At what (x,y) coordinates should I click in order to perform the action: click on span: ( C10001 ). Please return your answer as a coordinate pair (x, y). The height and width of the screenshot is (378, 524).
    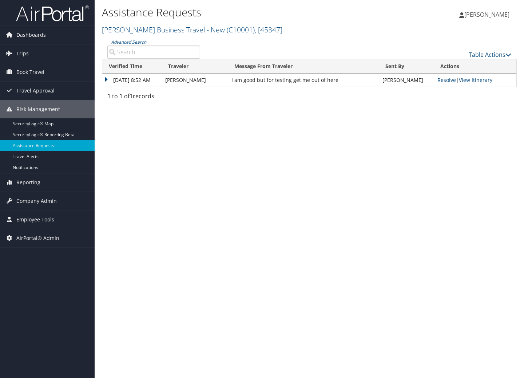
    Looking at the image, I should click on (241, 29).